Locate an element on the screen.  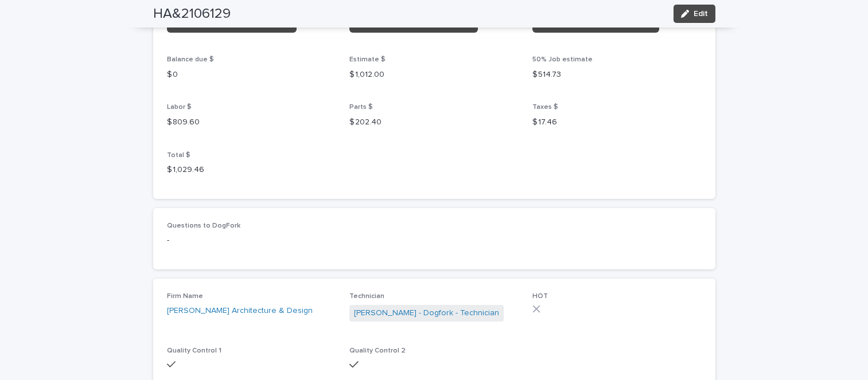
p: $ 0 is located at coordinates (251, 75).